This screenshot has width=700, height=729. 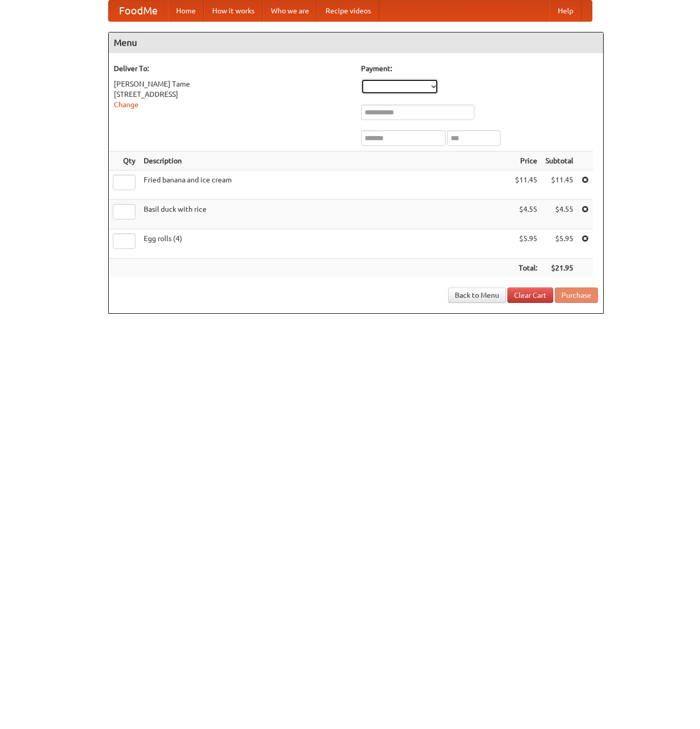 I want to click on td: Basil duck with rice, so click(x=325, y=215).